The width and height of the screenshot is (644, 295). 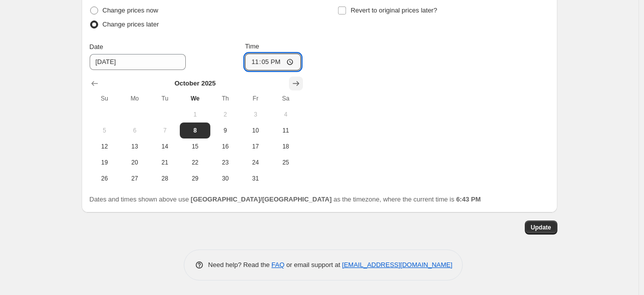 I want to click on th: Tuesday, so click(x=165, y=99).